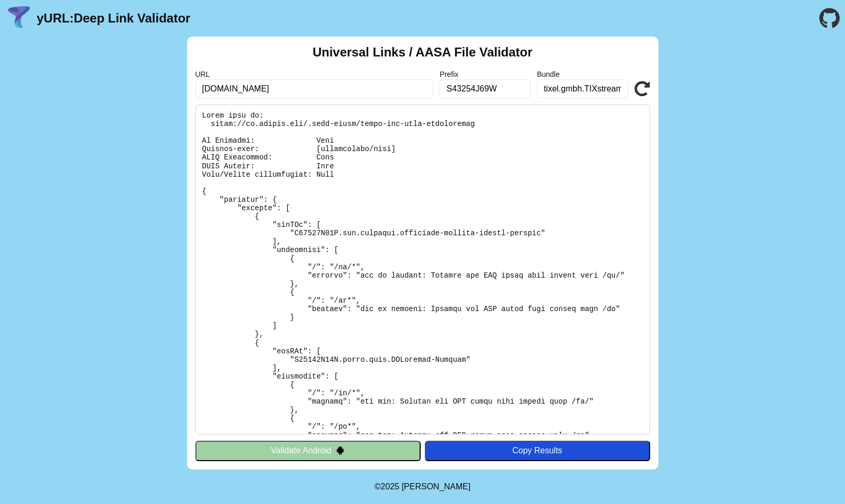  Describe the element at coordinates (537, 451) in the screenshot. I see `div: Copy Results` at that location.